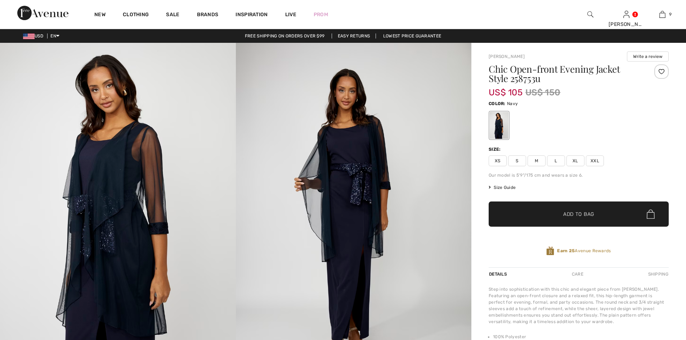  Describe the element at coordinates (412, 36) in the screenshot. I see `a: Lowest Price Guarantee` at that location.